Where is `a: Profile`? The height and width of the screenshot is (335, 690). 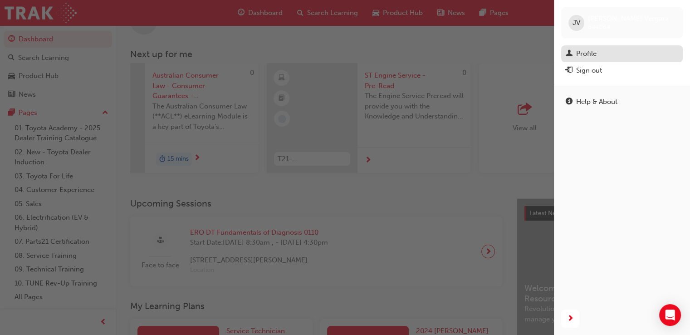 a: Profile is located at coordinates (622, 54).